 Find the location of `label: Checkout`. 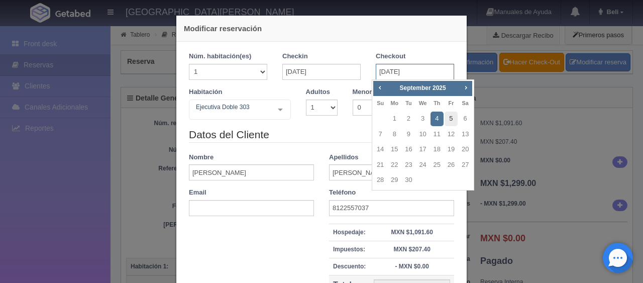

label: Checkout is located at coordinates (391, 56).